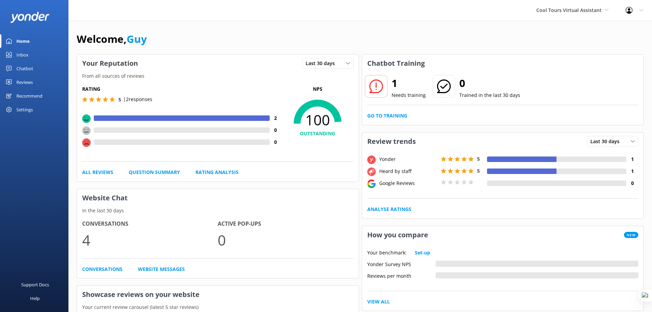 The height and width of the screenshot is (312, 652). I want to click on a: Rating Analysis, so click(217, 172).